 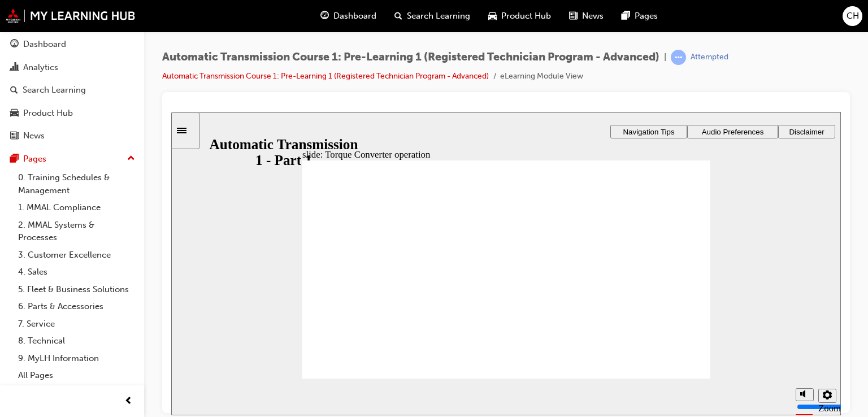 I want to click on a: Automatic Transmission Course 1: Pre-Learning 1 (Registered Technician Program - Advanced), so click(x=326, y=75).